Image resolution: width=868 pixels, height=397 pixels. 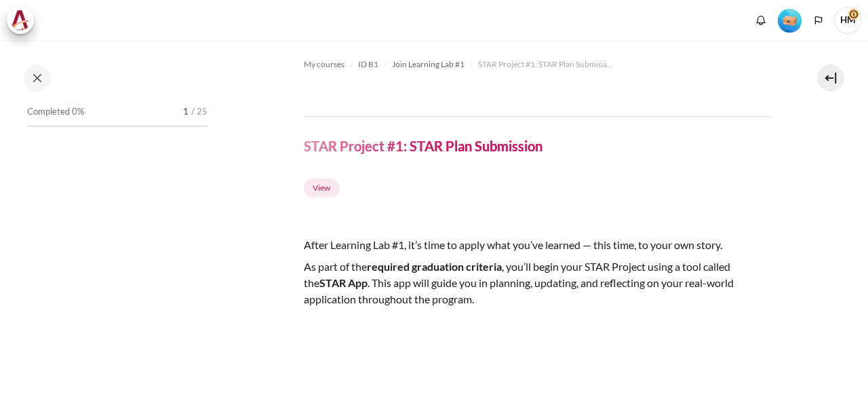 What do you see at coordinates (186, 112) in the screenshot?
I see `span: 1` at bounding box center [186, 112].